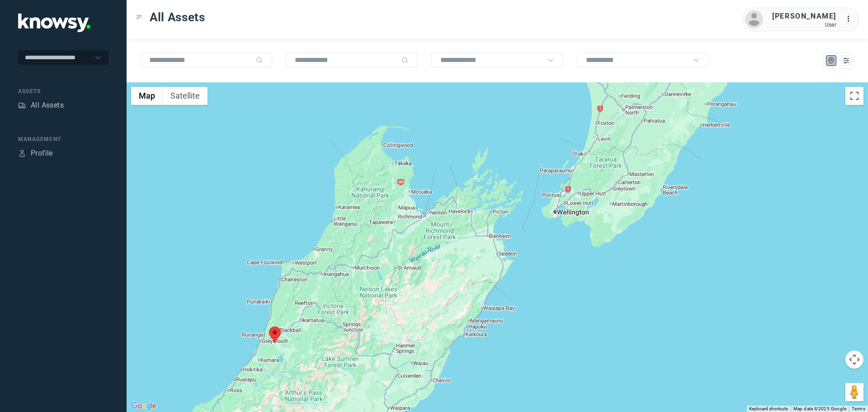 This screenshot has width=868, height=412. Describe the element at coordinates (47, 105) in the screenshot. I see `div: All Assets` at that location.